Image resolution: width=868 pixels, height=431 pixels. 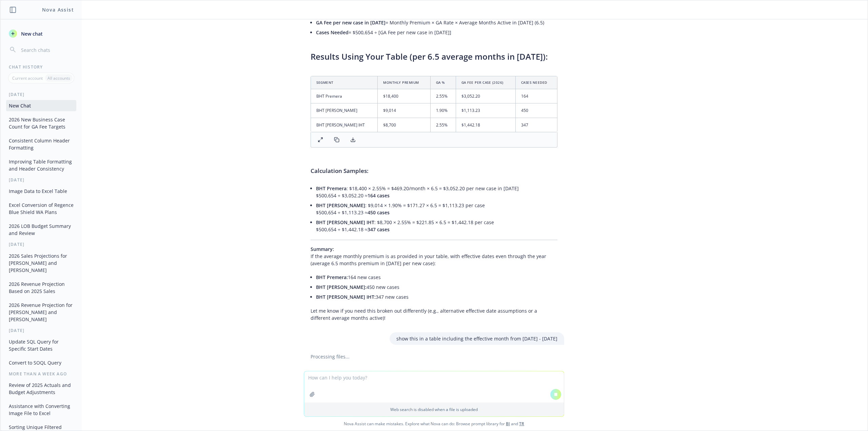 I want to click on td: $18,400, so click(x=404, y=96).